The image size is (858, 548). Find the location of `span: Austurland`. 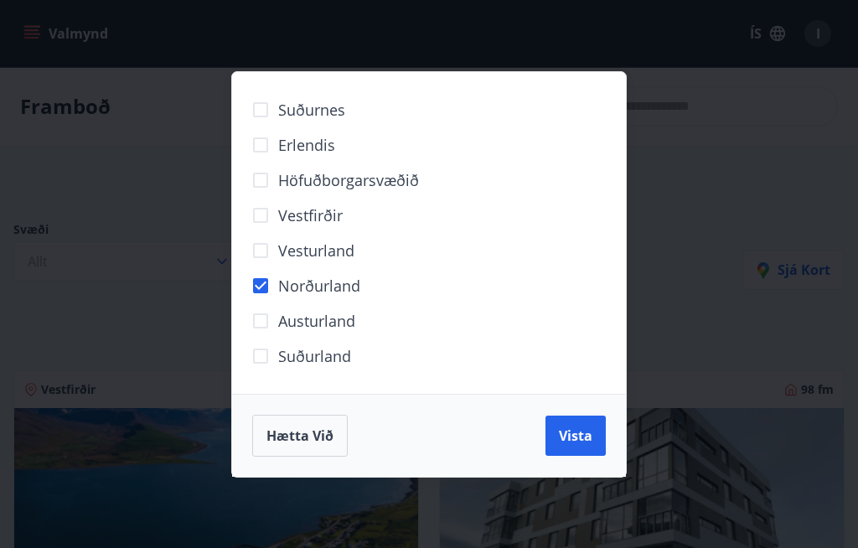

span: Austurland is located at coordinates (317, 321).